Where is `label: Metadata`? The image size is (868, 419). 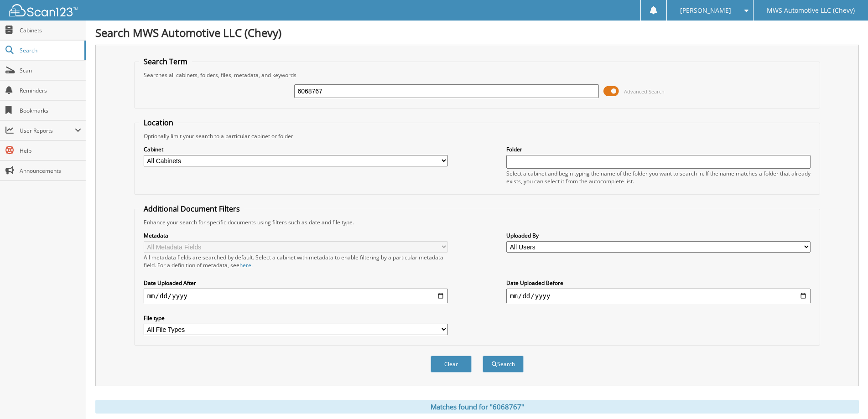
label: Metadata is located at coordinates (296, 236).